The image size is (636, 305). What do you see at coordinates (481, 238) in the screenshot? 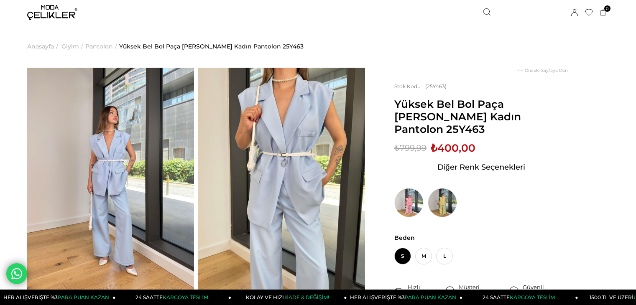
I see `span: Beden` at bounding box center [481, 238].